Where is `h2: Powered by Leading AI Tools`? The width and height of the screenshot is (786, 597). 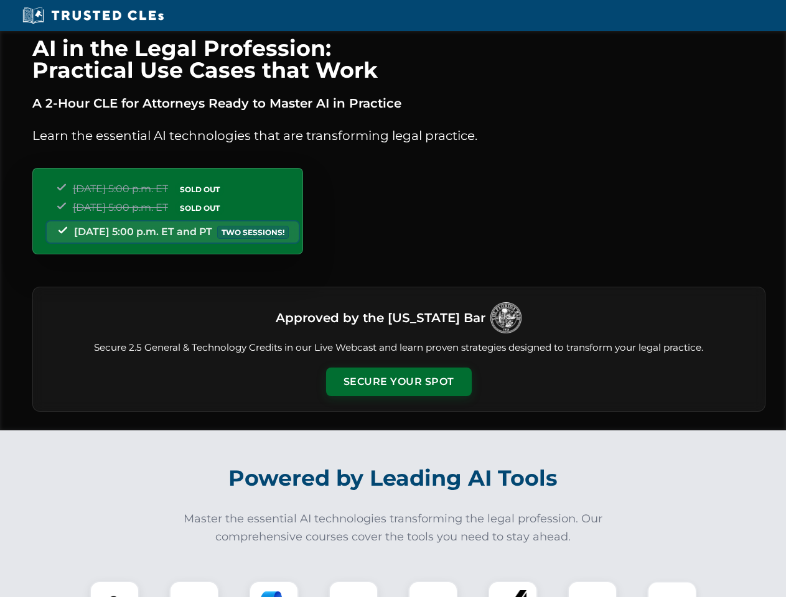 h2: Powered by Leading AI Tools is located at coordinates (393, 479).